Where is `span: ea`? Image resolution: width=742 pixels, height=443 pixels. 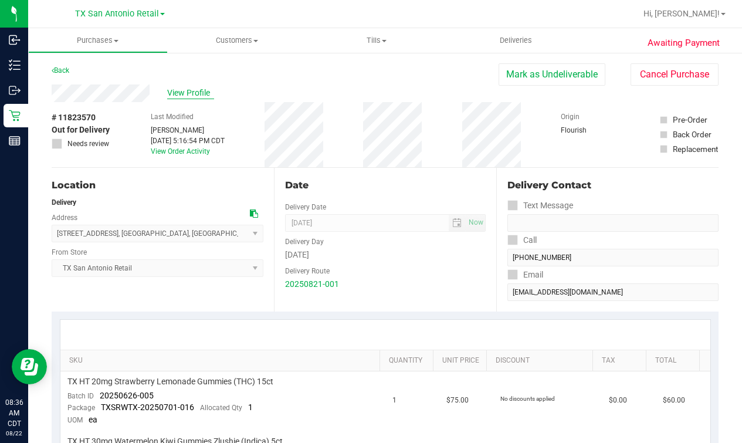 span: ea is located at coordinates (93, 420).